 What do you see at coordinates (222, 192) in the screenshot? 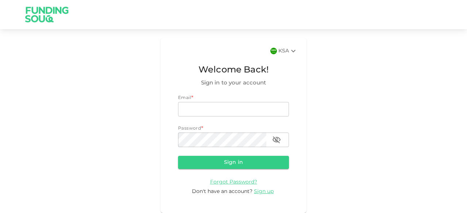
I see `span: Don't have an account?` at bounding box center [222, 192].